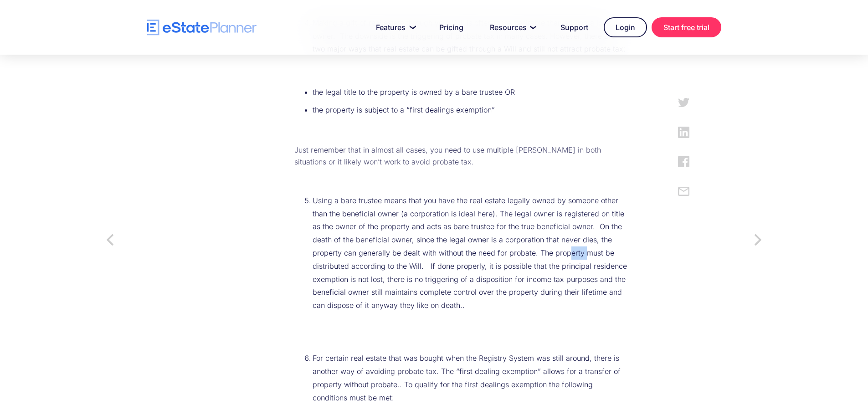 This screenshot has height=415, width=868. I want to click on a: home, so click(202, 27).